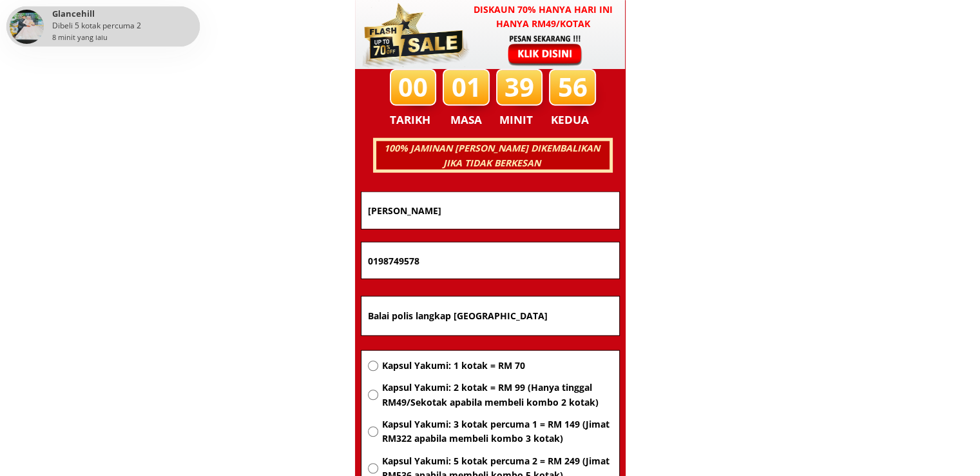 This screenshot has width=980, height=476. I want to click on input: Nama penuh, so click(491, 210).